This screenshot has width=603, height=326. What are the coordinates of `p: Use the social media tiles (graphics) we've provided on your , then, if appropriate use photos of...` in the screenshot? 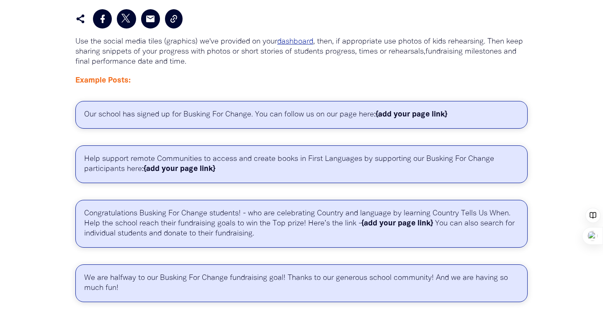 It's located at (302, 52).